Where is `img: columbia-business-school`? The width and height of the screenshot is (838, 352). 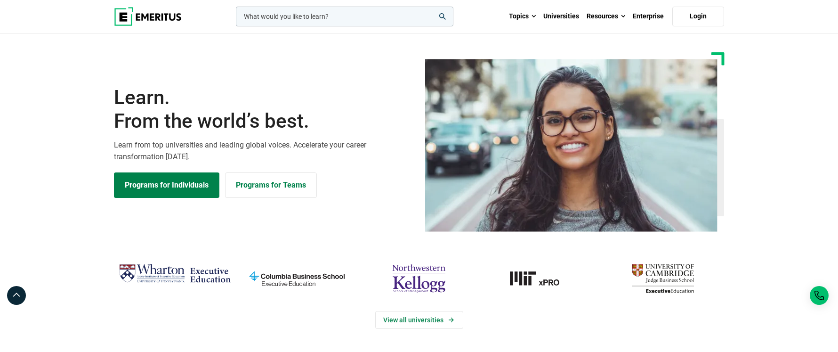 img: columbia-business-school is located at coordinates (297, 278).